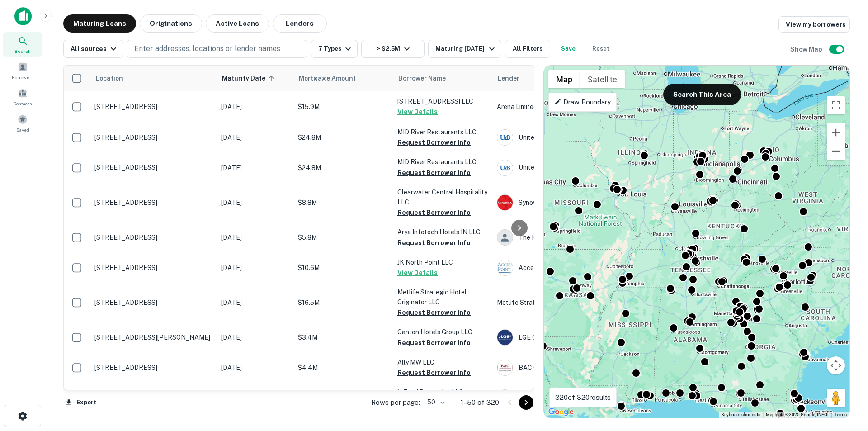  Describe the element at coordinates (797, 414) in the screenshot. I see `span: Map data ©2025 Google, INEGI` at that location.